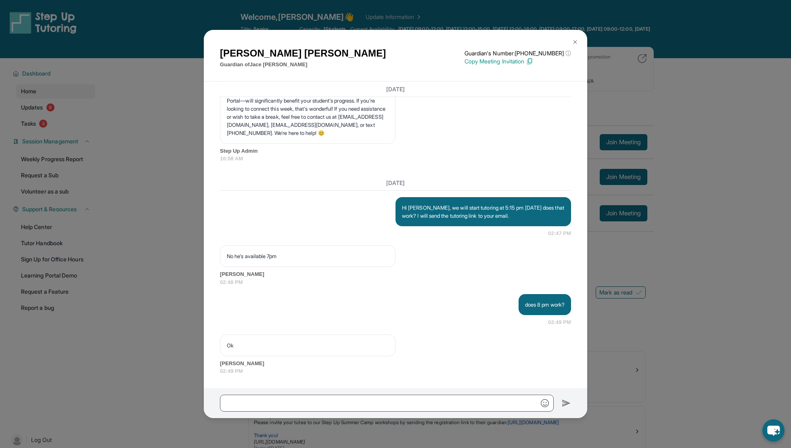  Describe the element at coordinates (396, 282) in the screenshot. I see `span: 02:48 PM` at that location.